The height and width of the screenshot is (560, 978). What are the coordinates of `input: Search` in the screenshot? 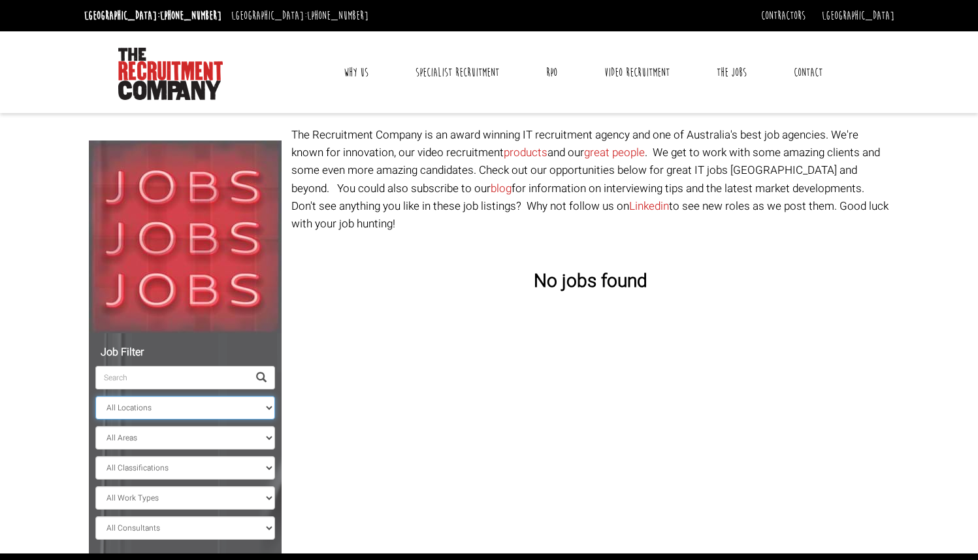 It's located at (171, 378).